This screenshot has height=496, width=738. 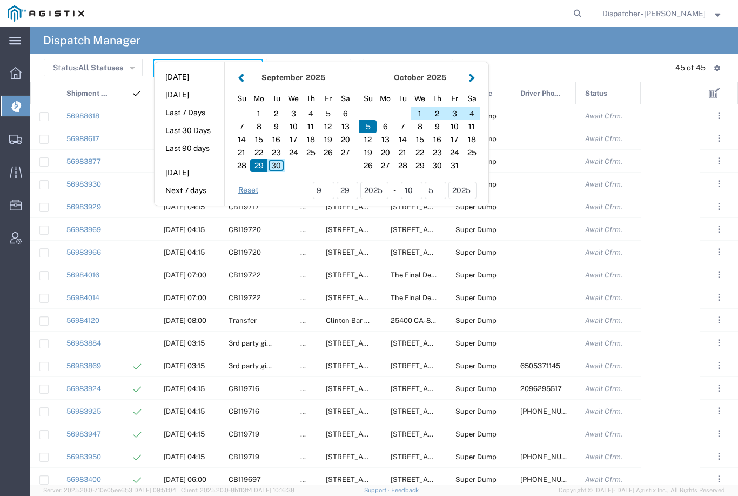 I want to click on div: 24, so click(x=455, y=152).